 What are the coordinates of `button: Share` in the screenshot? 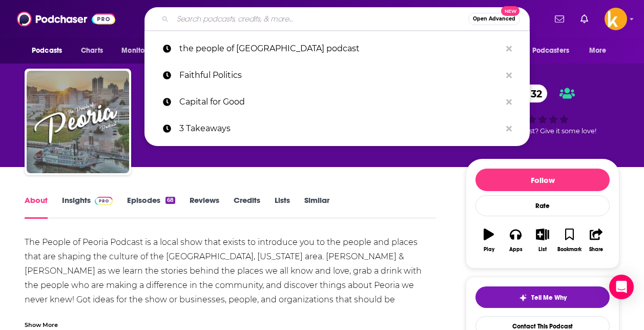 It's located at (596, 240).